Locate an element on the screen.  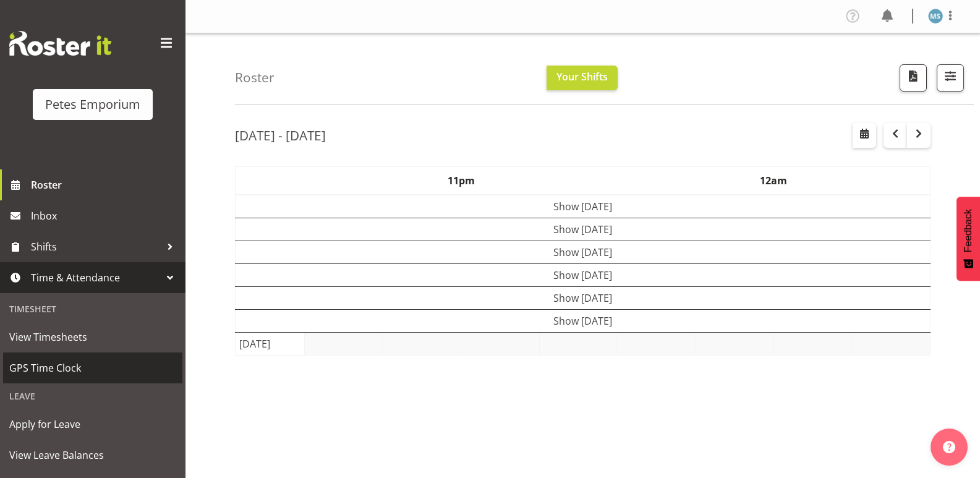
img: help-xxl-2.png is located at coordinates (950, 448).